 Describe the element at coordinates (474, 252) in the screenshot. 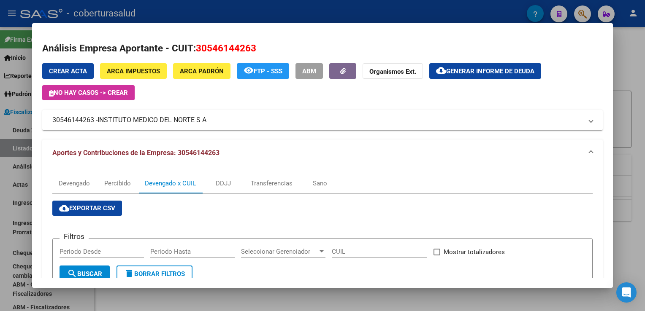

I see `span: Mostrar totalizadores` at that location.